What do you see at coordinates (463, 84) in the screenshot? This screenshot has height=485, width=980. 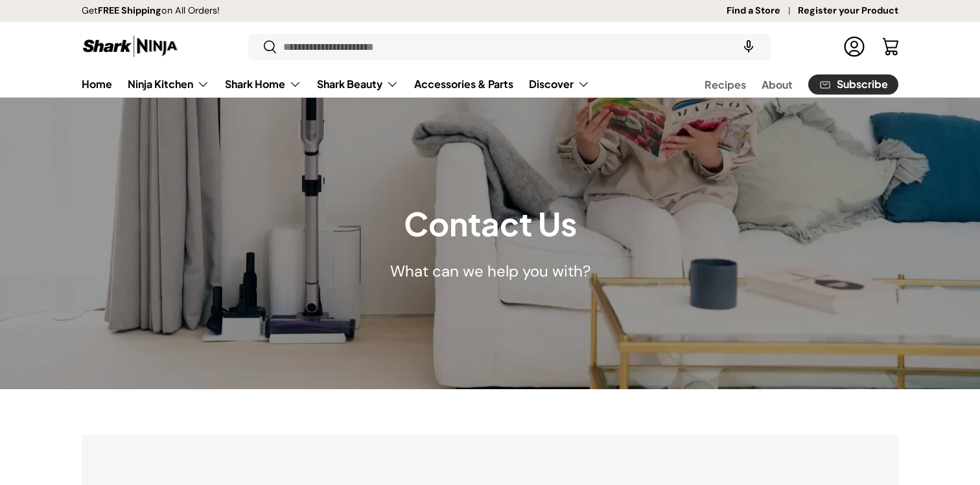 I see `a: Accessories & Parts` at bounding box center [463, 84].